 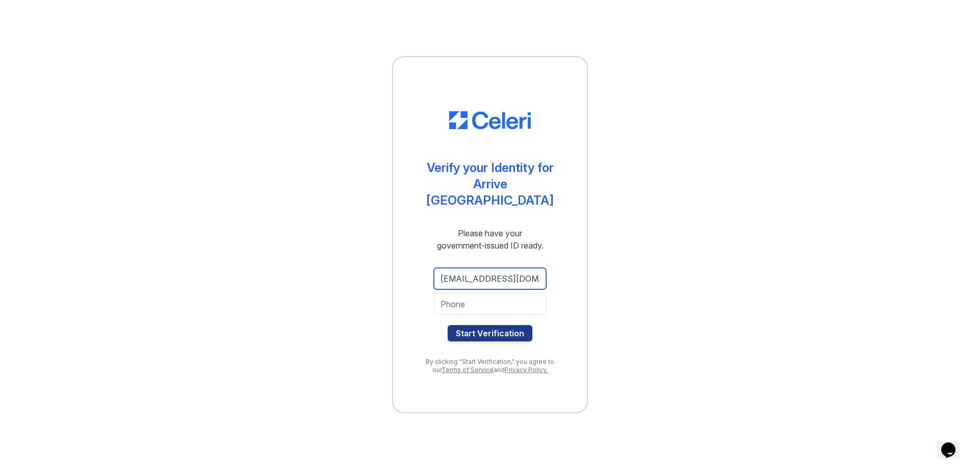 What do you see at coordinates (490, 366) in the screenshot?
I see `div: By clicking "Start Verification," you agree to our and` at bounding box center [490, 366].